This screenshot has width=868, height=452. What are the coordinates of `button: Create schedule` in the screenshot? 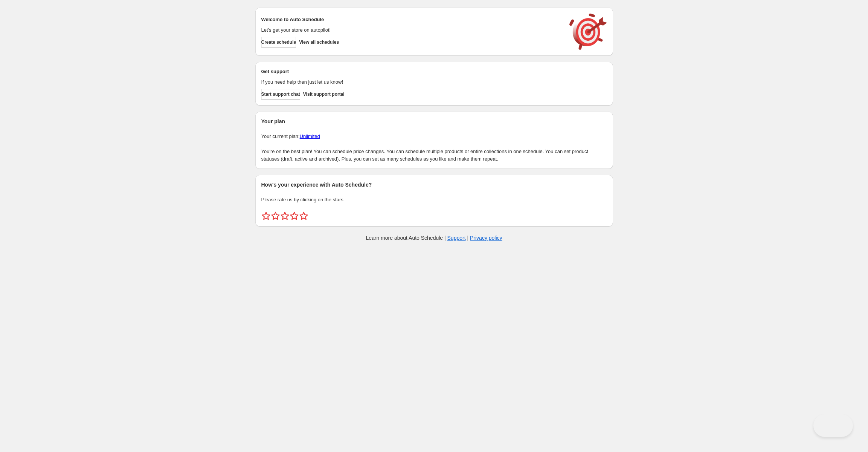 It's located at (278, 42).